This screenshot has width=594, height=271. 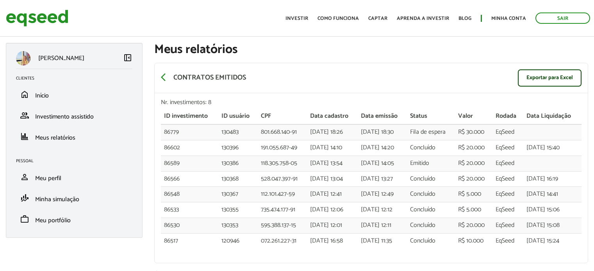 I want to click on td: 86533, so click(x=189, y=210).